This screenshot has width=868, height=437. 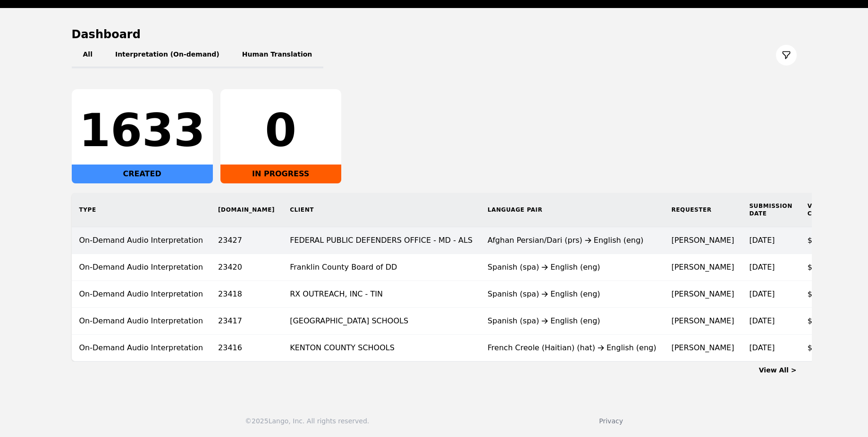 What do you see at coordinates (822, 348) in the screenshot?
I see `td: $12.84` at bounding box center [822, 348].